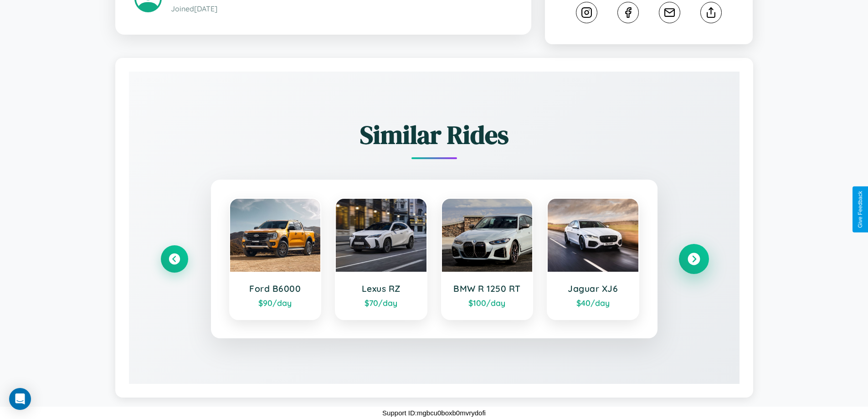 This screenshot has height=419, width=868. I want to click on div: Open Intercom Messenger, so click(20, 399).